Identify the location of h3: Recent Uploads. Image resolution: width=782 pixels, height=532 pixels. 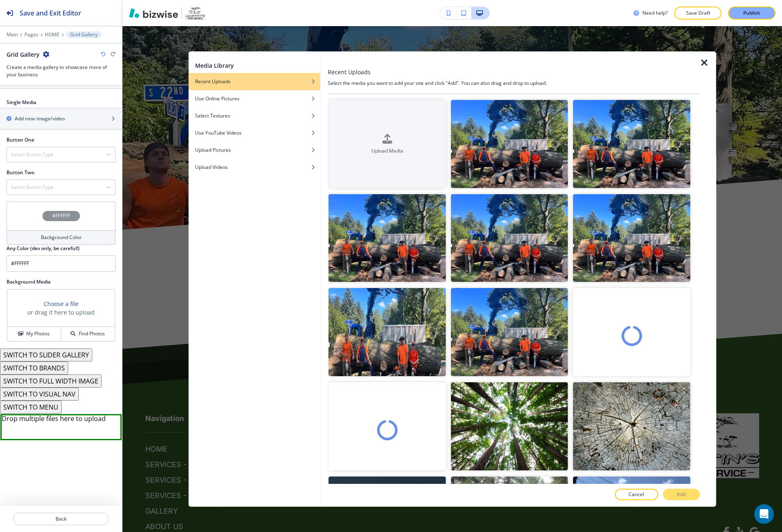
(349, 71).